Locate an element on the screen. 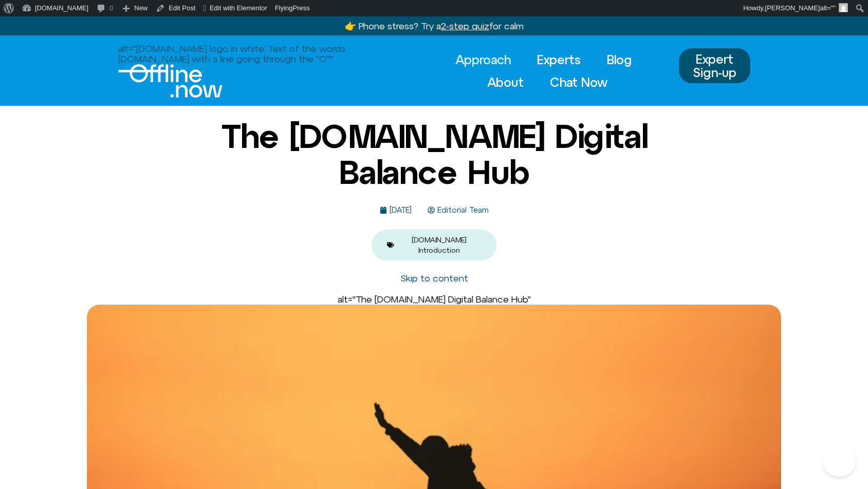 This screenshot has width=868, height=489. a: About is located at coordinates (505, 82).